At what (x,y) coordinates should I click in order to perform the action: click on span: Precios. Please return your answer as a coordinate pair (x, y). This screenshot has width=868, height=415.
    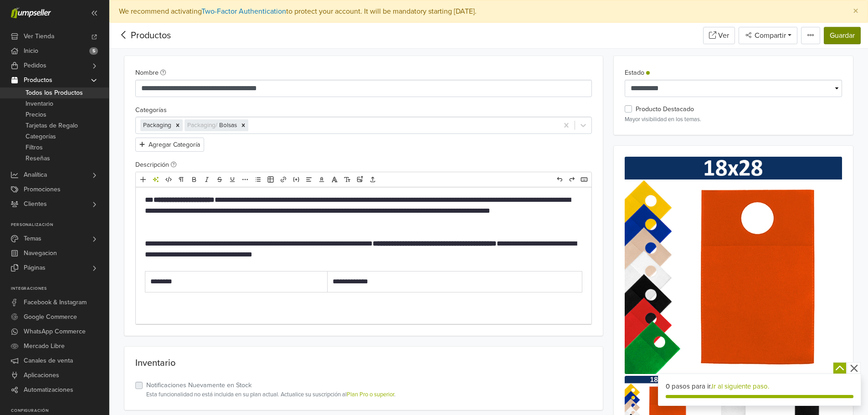
    Looking at the image, I should click on (36, 115).